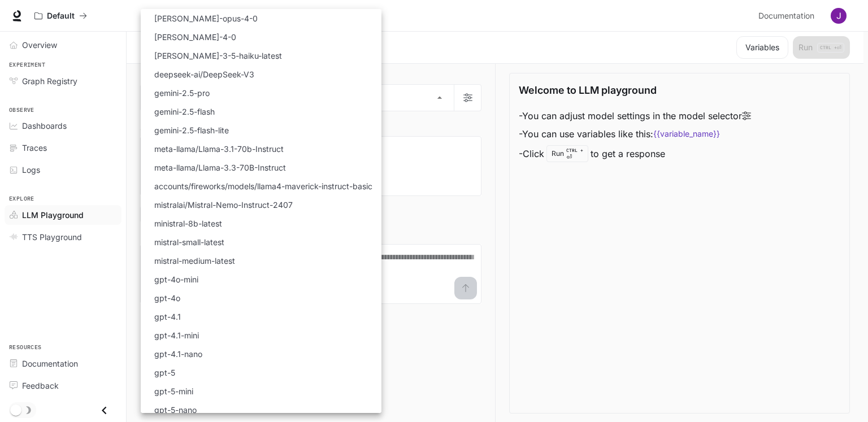 The width and height of the screenshot is (868, 422). I want to click on p: gemini-2.5-pro, so click(182, 92).